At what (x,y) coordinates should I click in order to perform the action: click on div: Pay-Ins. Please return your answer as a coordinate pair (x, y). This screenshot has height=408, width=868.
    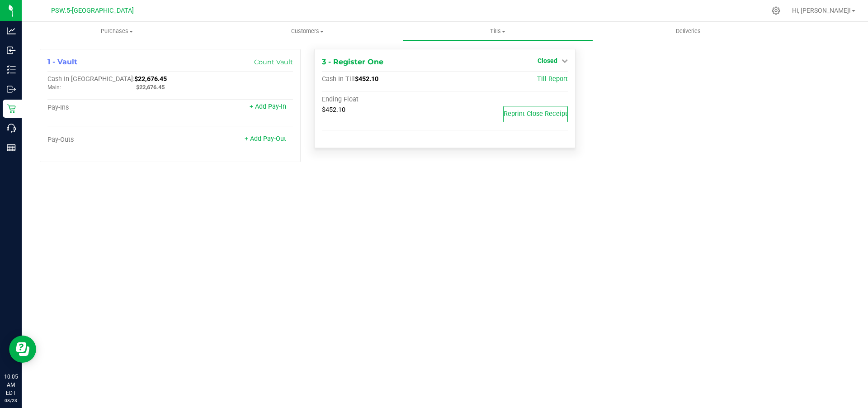
    Looking at the image, I should click on (109, 107).